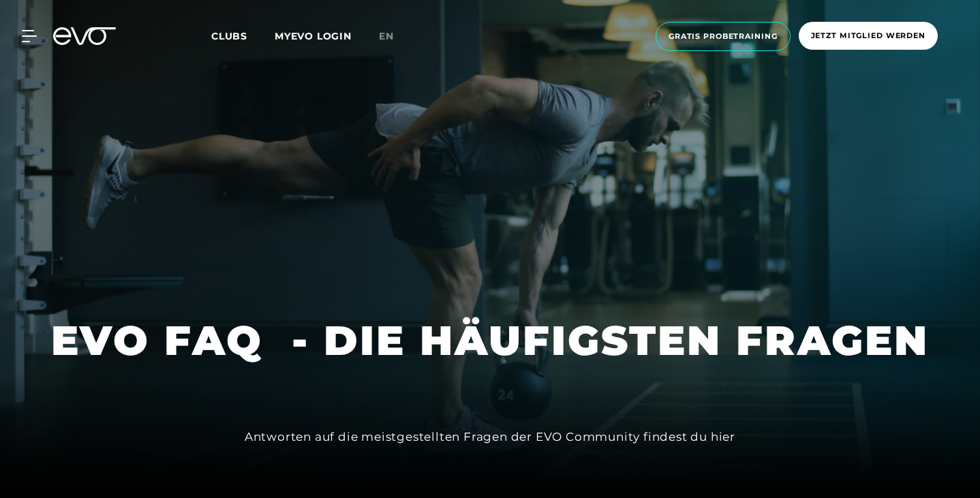  What do you see at coordinates (313, 36) in the screenshot?
I see `a: MYEVO LOGIN` at bounding box center [313, 36].